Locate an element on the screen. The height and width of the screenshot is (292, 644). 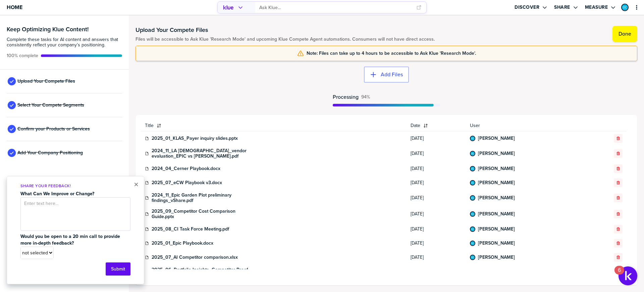
a: 2024_11_Epic Garden Plot preliminary findings_vShare.pdf is located at coordinates (202, 198).